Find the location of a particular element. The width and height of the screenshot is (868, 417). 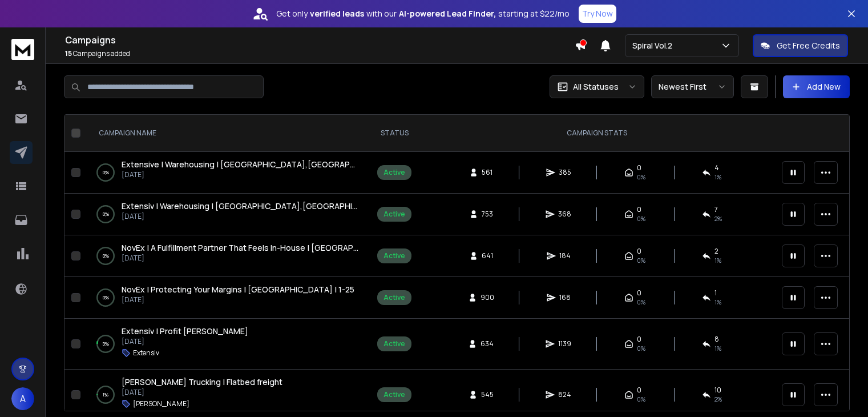

p: Get only with our starting at $22/mo is located at coordinates (423, 13).